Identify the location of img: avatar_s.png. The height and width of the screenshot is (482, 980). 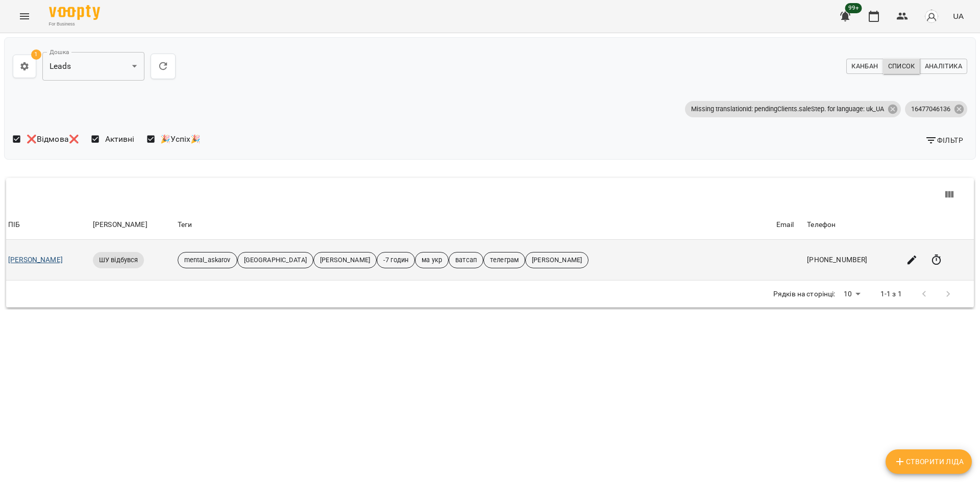
(932, 17).